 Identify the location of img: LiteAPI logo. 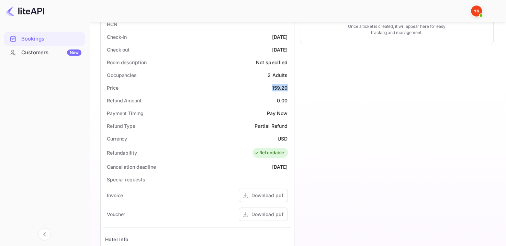
(25, 11).